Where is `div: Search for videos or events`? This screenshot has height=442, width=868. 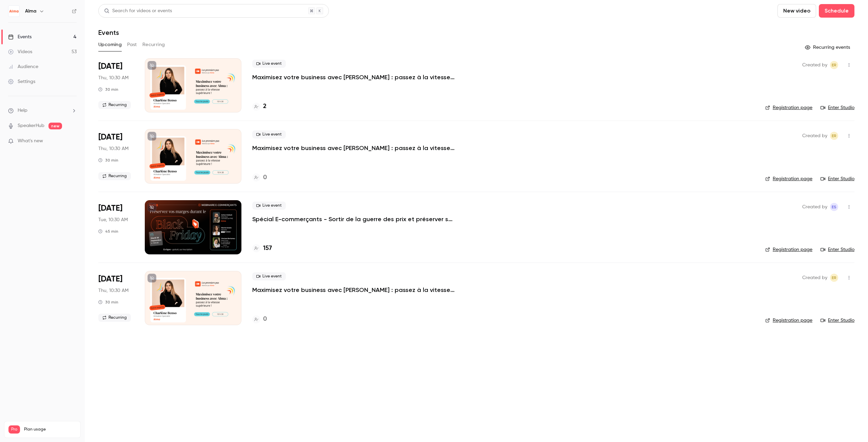 div: Search for videos or events is located at coordinates (138, 11).